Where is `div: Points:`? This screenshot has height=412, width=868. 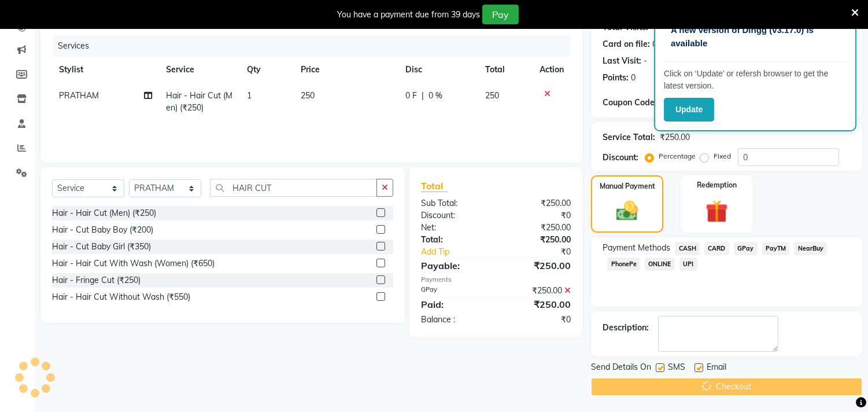
div: Points: is located at coordinates (616, 77).